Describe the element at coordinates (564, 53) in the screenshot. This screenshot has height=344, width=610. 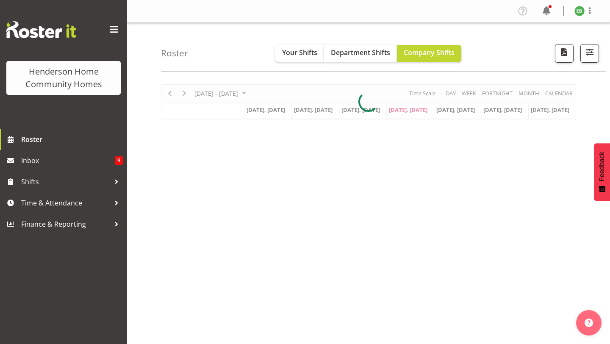
I see `button: Download a PDF of the roster according to the set date range.` at that location.